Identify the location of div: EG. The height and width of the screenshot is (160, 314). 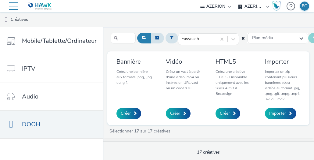
(305, 6).